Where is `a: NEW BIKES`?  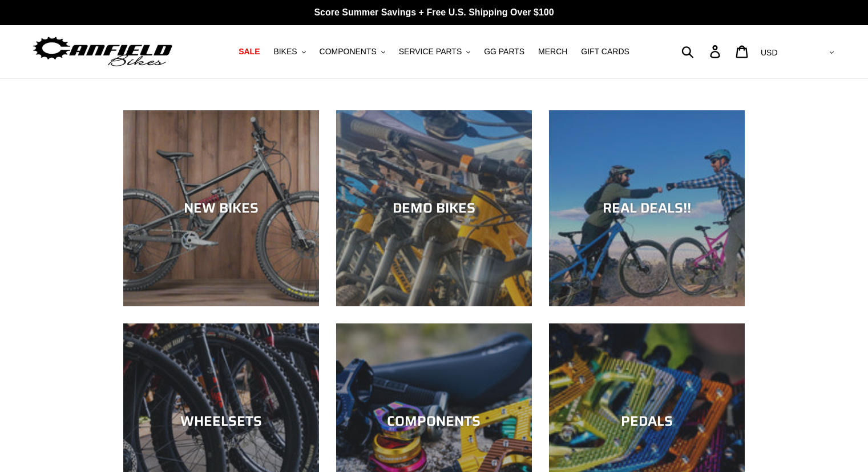 a: NEW BIKES is located at coordinates (221, 208).